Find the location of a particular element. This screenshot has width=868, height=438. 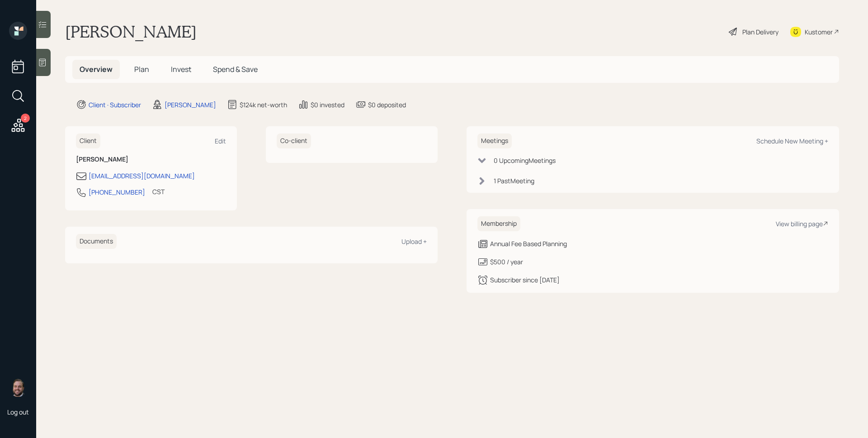

h6: Client is located at coordinates (88, 140).